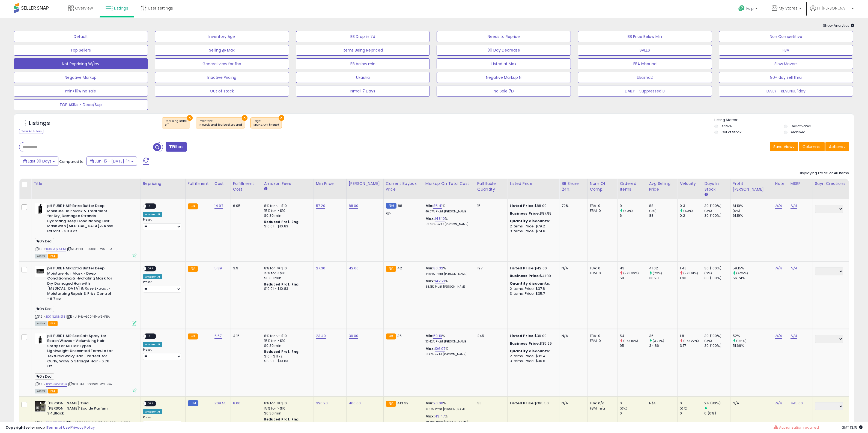 This screenshot has height=433, width=868. I want to click on button: Negative Markup, so click(81, 77).